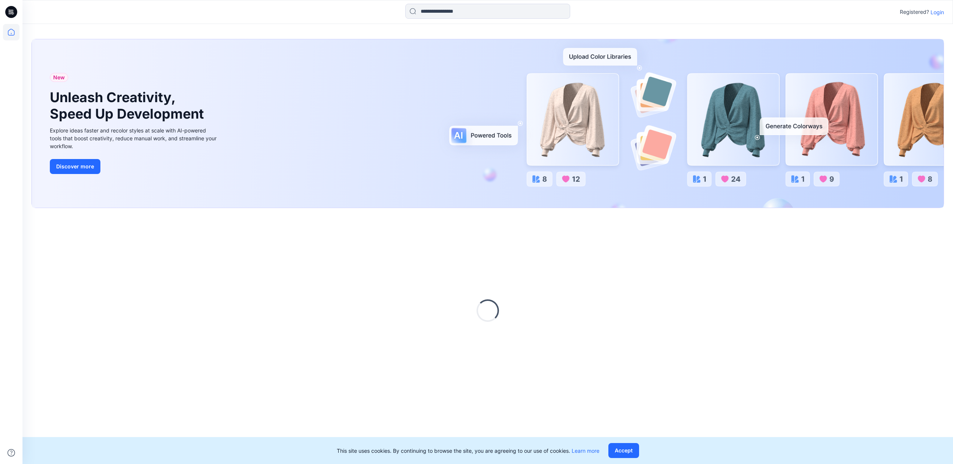  What do you see at coordinates (128, 106) in the screenshot?
I see `h1: Unleash Creativity, Speed Up Development` at bounding box center [128, 106].